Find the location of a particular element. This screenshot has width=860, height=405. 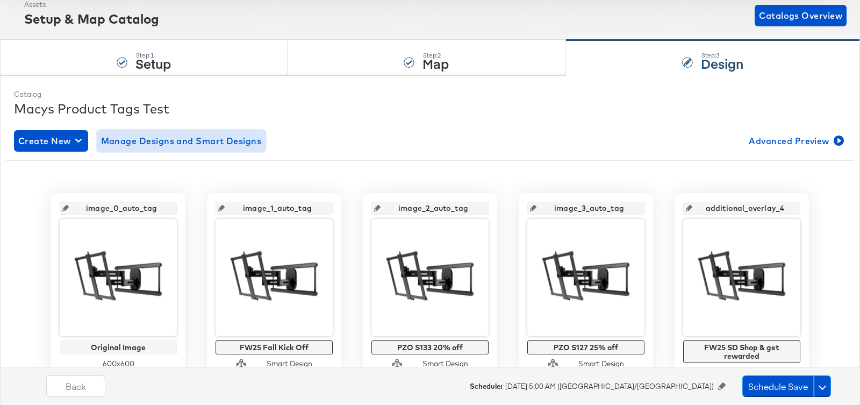

button: Schedule Save is located at coordinates (778, 386).